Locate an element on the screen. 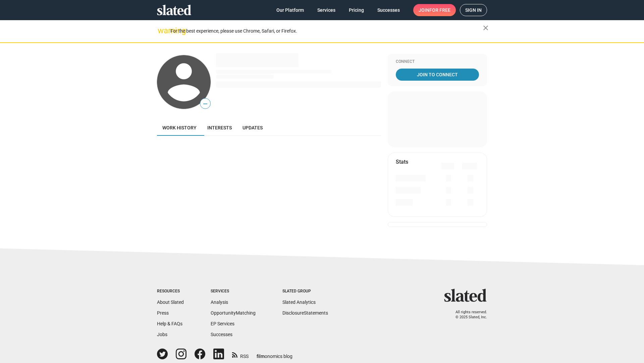 Image resolution: width=644 pixels, height=363 pixels. a: Jobs is located at coordinates (162, 335).